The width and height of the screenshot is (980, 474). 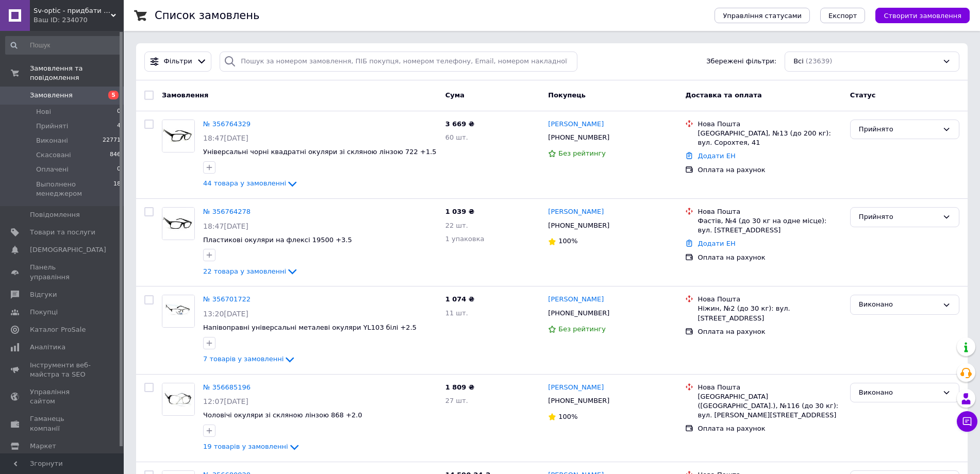 I want to click on a: № 356701722, so click(x=227, y=299).